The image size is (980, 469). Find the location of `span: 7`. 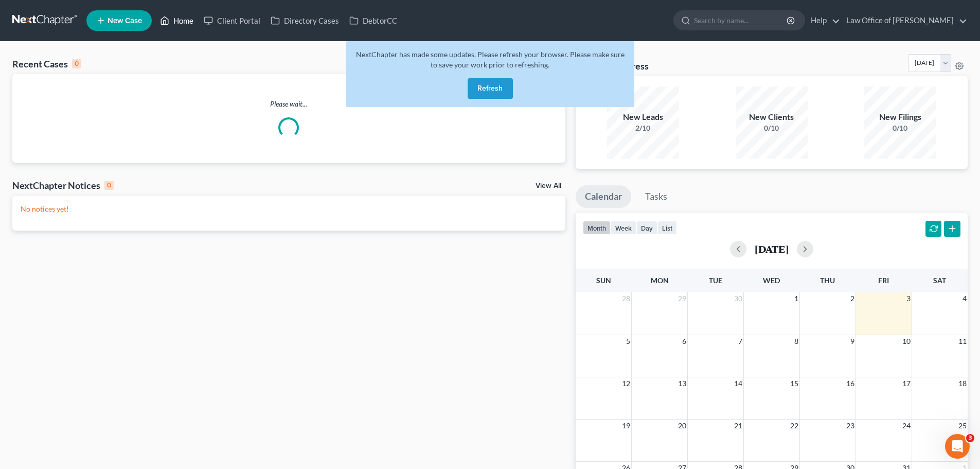

span: 7 is located at coordinates (740, 341).